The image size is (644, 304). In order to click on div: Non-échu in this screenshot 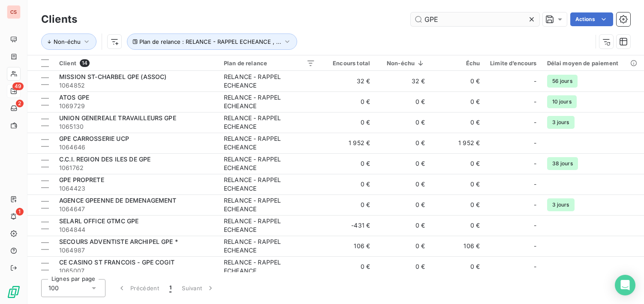, I will do `click(403, 63)`.